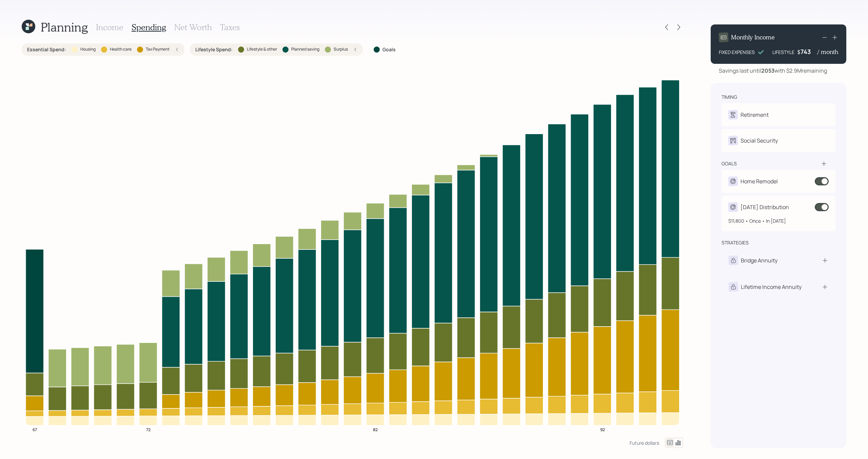 The height and width of the screenshot is (459, 868). I want to click on label: Tax Payment, so click(158, 49).